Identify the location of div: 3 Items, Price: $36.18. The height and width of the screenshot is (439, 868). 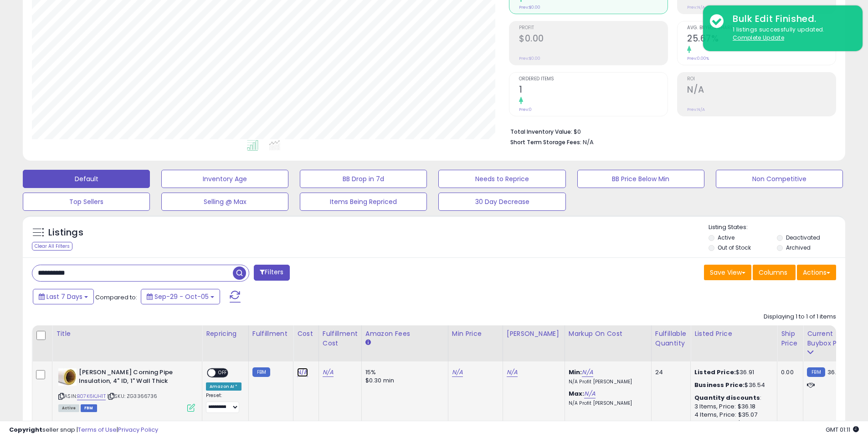
(732, 407).